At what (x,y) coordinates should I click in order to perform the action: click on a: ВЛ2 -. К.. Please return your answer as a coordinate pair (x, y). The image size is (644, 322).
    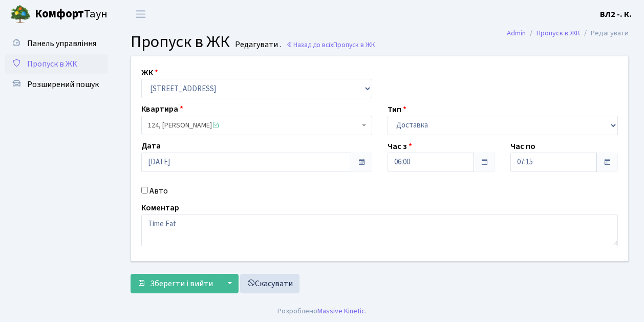
    Looking at the image, I should click on (616, 14).